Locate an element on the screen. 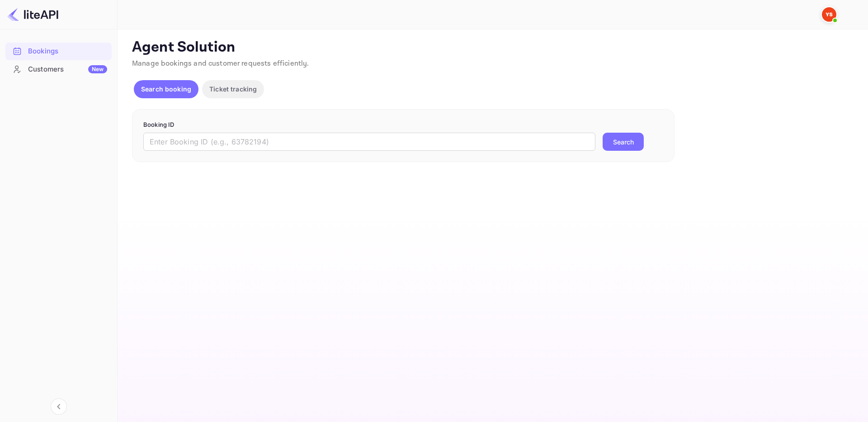 This screenshot has width=868, height=422. div: New is located at coordinates (98, 69).